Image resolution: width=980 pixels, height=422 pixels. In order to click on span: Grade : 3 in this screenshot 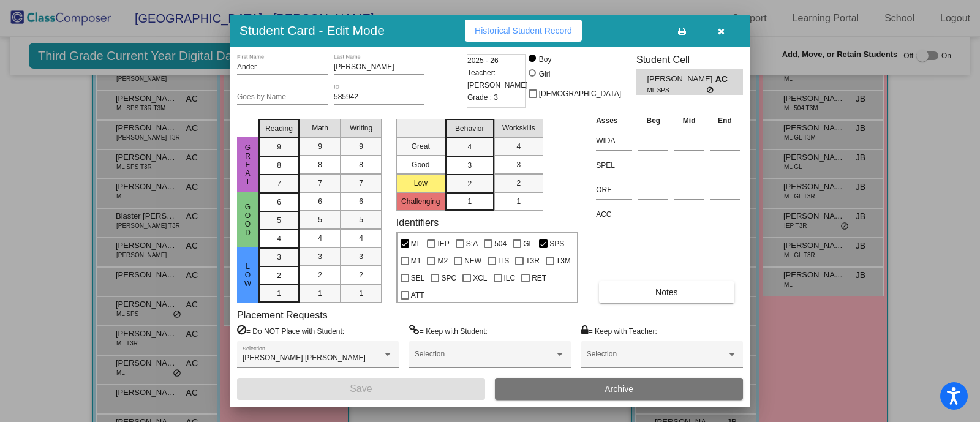, I will do `click(483, 98)`.